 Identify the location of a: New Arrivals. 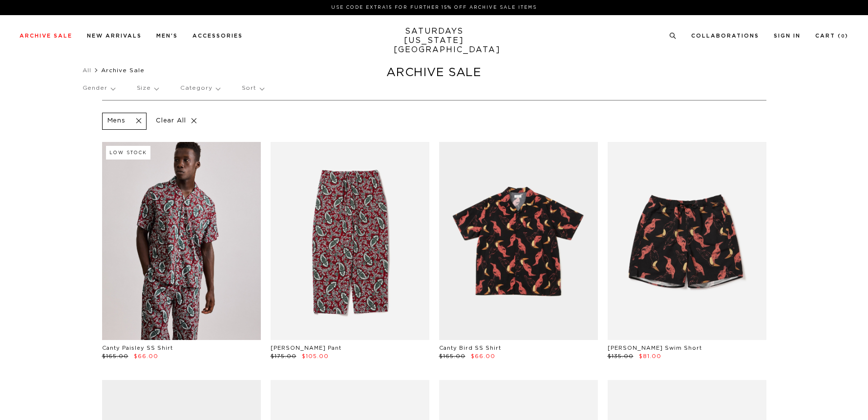
(114, 36).